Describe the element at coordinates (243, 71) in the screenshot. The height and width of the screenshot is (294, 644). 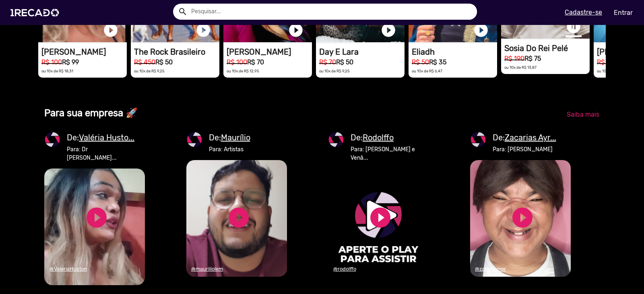
I see `small: ou 10x de R$ 12,95` at that location.